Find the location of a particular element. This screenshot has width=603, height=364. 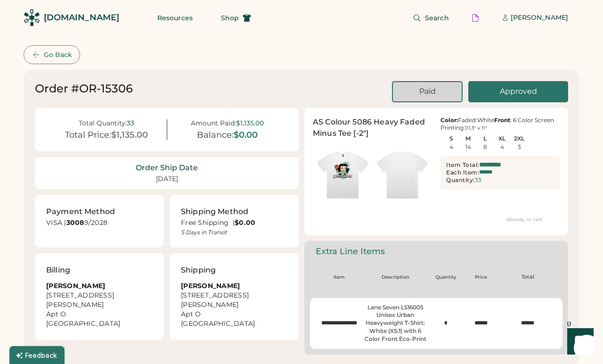

div: L is located at coordinates (485, 139).